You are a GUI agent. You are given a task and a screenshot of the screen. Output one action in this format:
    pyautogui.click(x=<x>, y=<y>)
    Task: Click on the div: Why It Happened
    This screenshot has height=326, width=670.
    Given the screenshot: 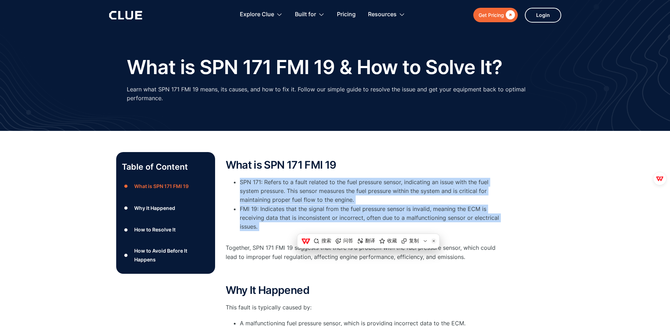 What is the action you would take?
    pyautogui.click(x=155, y=208)
    